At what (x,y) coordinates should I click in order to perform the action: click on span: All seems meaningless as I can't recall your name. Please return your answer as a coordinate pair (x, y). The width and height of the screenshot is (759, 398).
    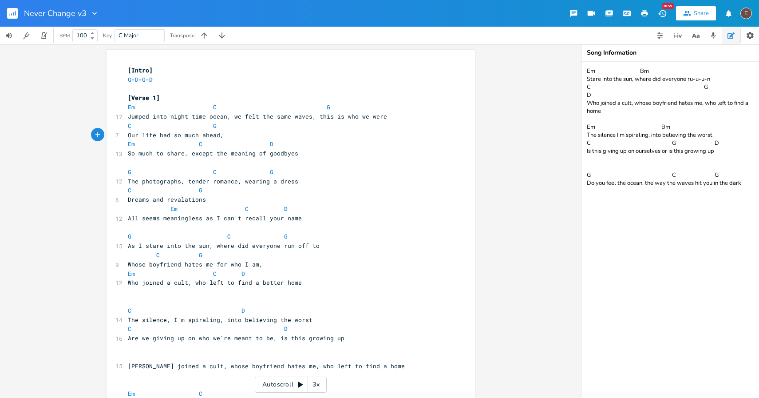
    Looking at the image, I should click on (215, 218).